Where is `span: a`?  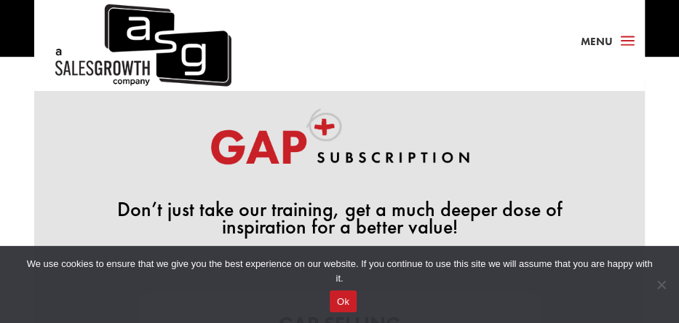
span: a is located at coordinates (627, 41).